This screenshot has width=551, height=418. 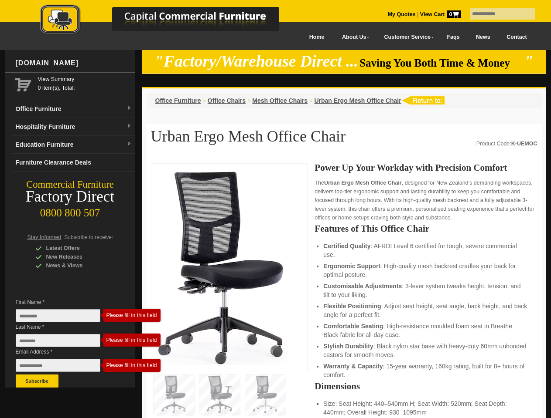 What do you see at coordinates (425, 351) in the screenshot?
I see `li: : Black nylon star base with heavy-duty 60mm unhooded castors for smooth moves.` at bounding box center [425, 351].